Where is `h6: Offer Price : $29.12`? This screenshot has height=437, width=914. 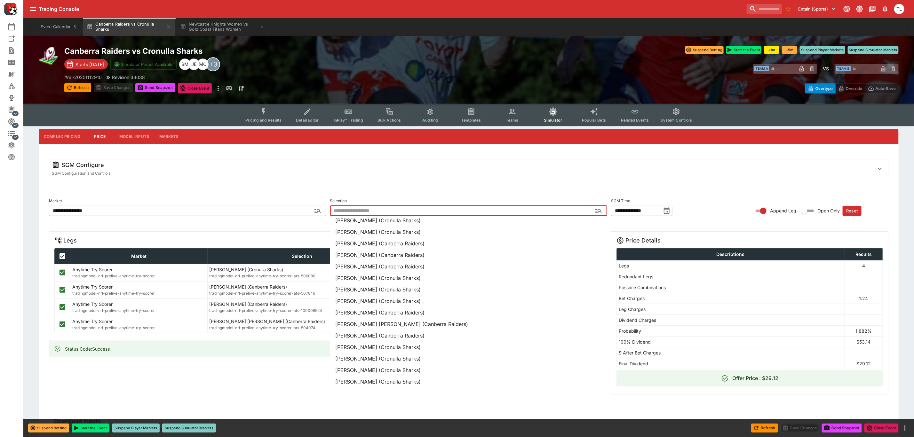 h6: Offer Price : $29.12 is located at coordinates (756, 378).